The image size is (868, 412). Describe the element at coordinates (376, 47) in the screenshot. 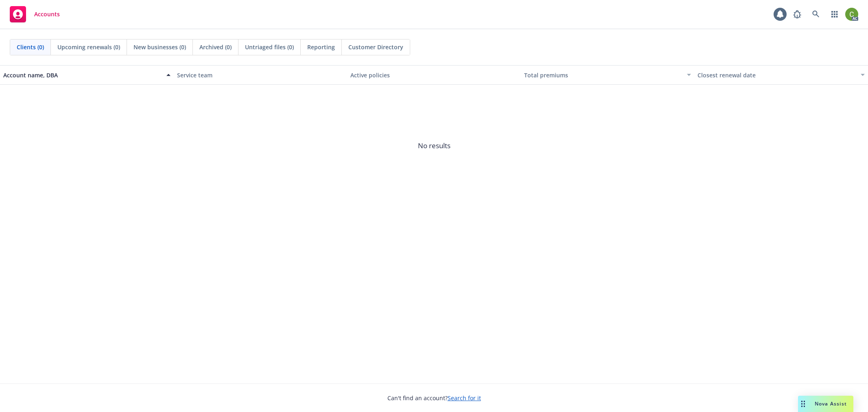

I see `span: Customer Directory` at that location.